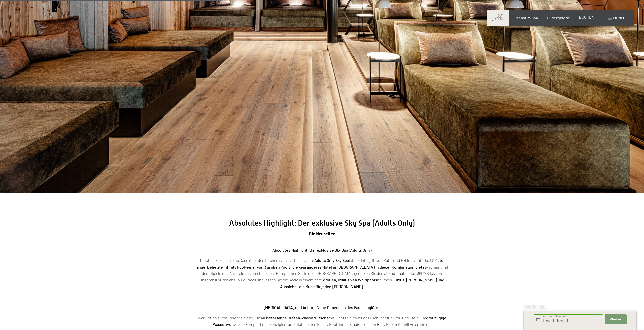 The width and height of the screenshot is (644, 330). What do you see at coordinates (618, 18) in the screenshot?
I see `span: Menü` at bounding box center [618, 18].